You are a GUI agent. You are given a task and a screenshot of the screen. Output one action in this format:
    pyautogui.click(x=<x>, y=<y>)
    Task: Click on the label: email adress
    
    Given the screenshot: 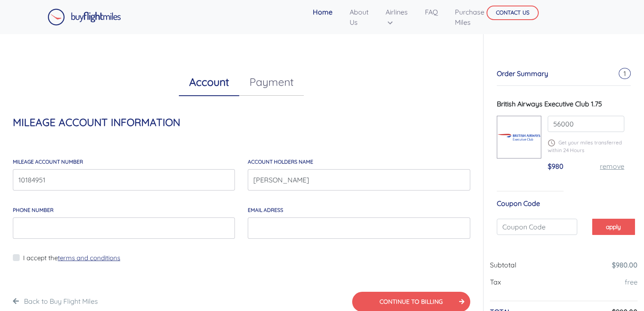 What is the action you would take?
    pyautogui.click(x=266, y=210)
    